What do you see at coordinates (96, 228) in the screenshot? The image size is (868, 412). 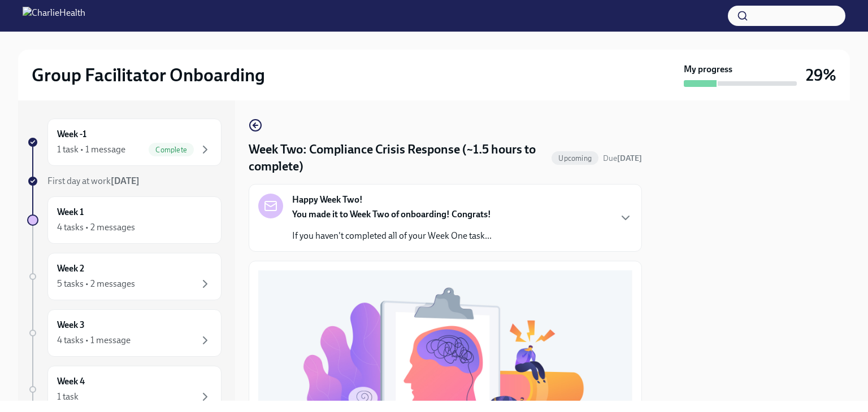 I see `div: 4 tasks • 2 messages` at bounding box center [96, 228].